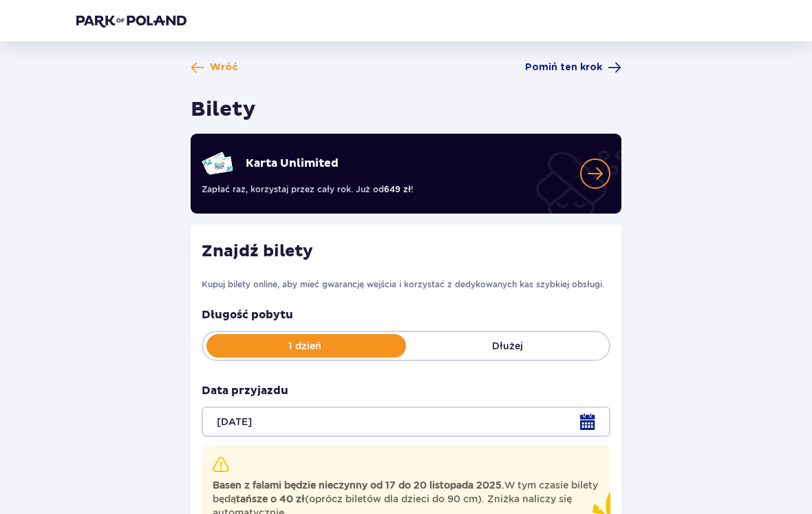 This screenshot has width=812, height=514. What do you see at coordinates (223, 68) in the screenshot?
I see `span: Wróć` at bounding box center [223, 68].